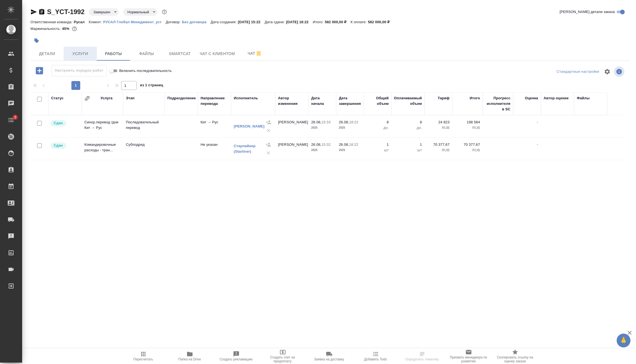 Image resolution: width=636 pixels, height=364 pixels. I want to click on p: 198 584, so click(467, 122).